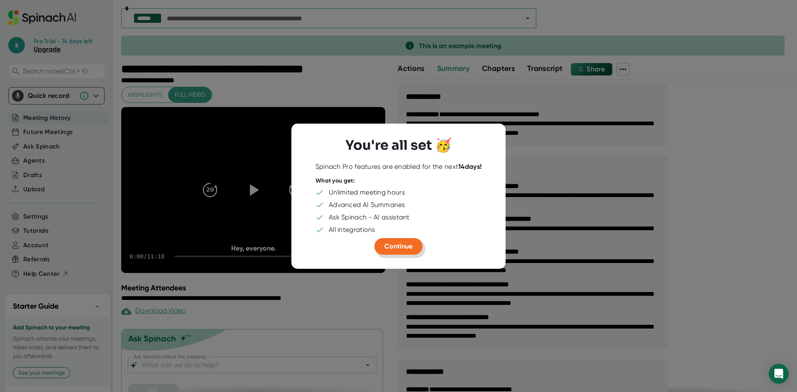 This screenshot has width=797, height=392. What do you see at coordinates (779, 374) in the screenshot?
I see `div: Open Intercom Messenger` at bounding box center [779, 374].